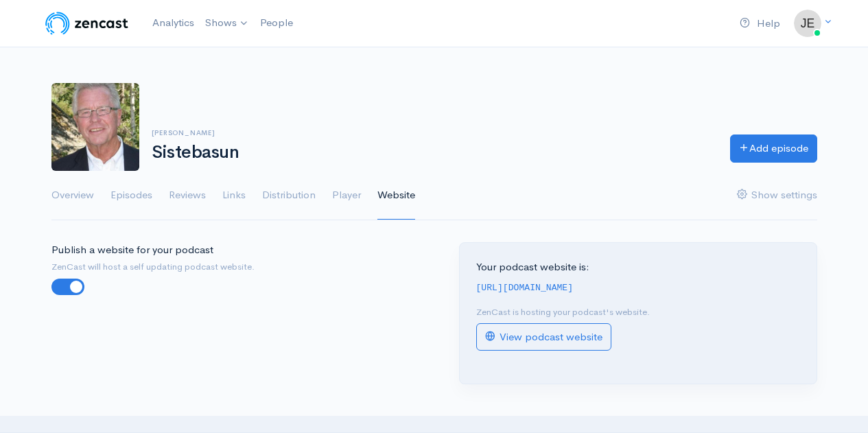 The width and height of the screenshot is (868, 433). What do you see at coordinates (234, 195) in the screenshot?
I see `a: Links` at bounding box center [234, 195].